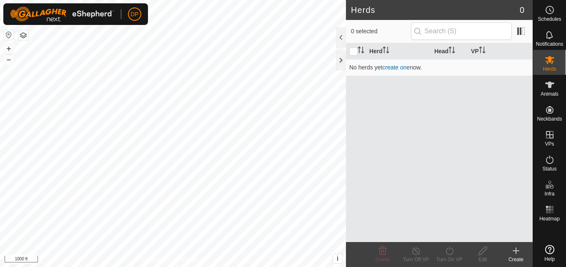 The height and width of the screenshot is (267, 566). What do you see at coordinates (549, 259) in the screenshot?
I see `span: Help` at bounding box center [549, 259].